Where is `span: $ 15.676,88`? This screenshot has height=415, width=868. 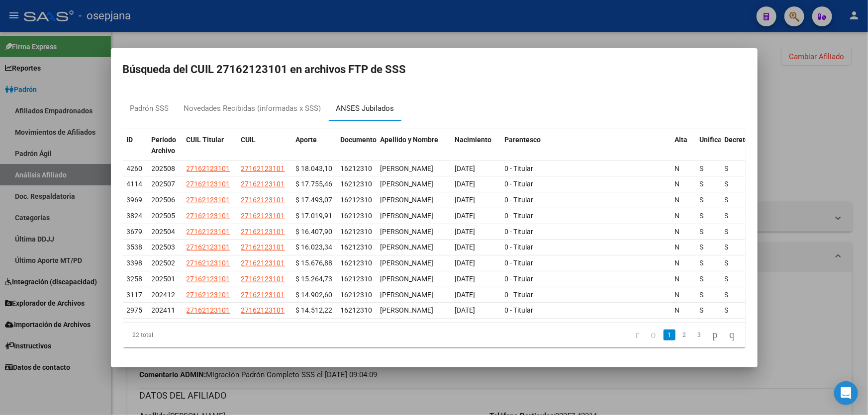
span: $ 15.676,88 is located at coordinates (315, 263).